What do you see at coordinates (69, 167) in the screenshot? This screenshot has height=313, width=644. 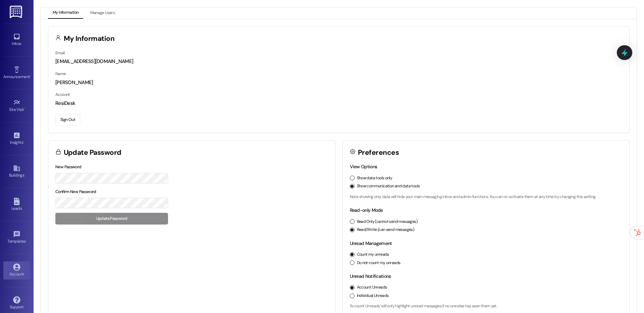 I see `label: New Password` at bounding box center [69, 167].